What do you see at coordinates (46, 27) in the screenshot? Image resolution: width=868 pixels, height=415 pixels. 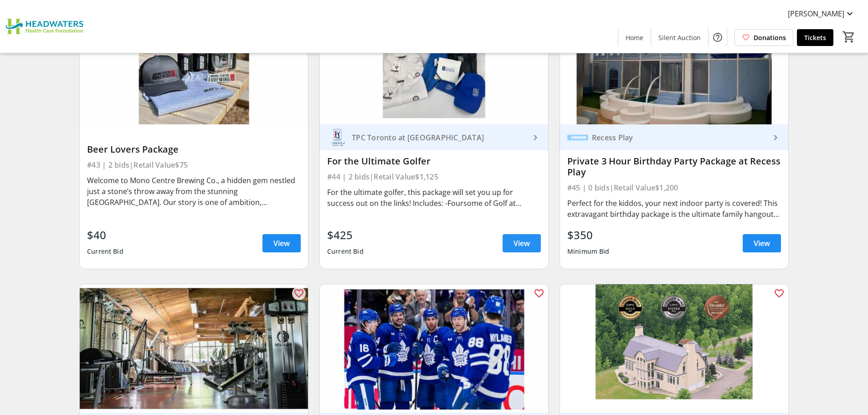 I see `img: Headwaters Health Care Foundation's Logo` at bounding box center [46, 27].